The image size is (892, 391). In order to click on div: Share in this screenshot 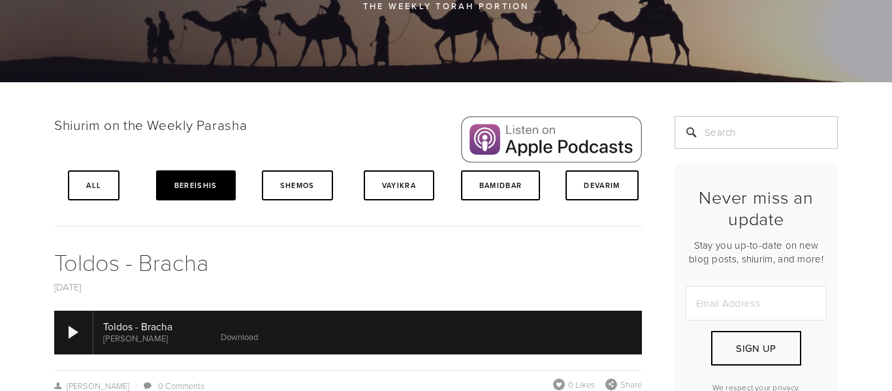, I will do `click(624, 385)`.